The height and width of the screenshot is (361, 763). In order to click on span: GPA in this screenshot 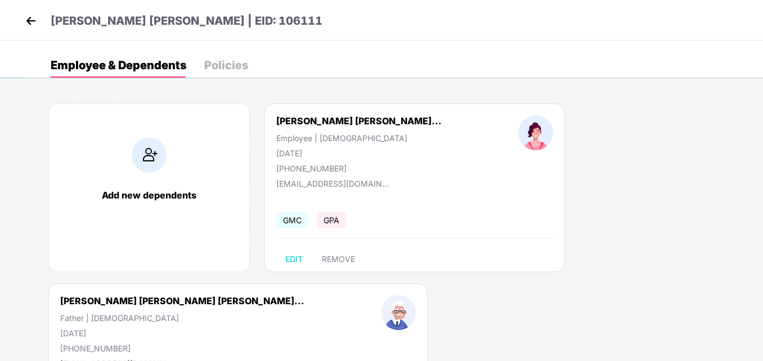, I will do `click(331, 220)`.